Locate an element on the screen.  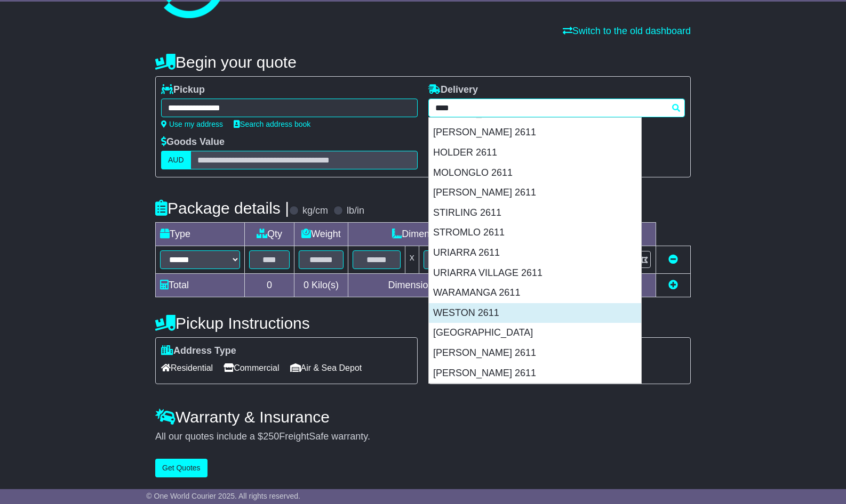
div: MOLONGLO 2611 is located at coordinates (535, 173).